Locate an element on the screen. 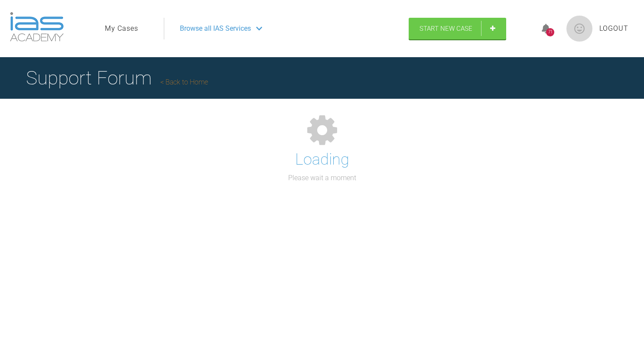  a: Back to Home is located at coordinates (184, 82).